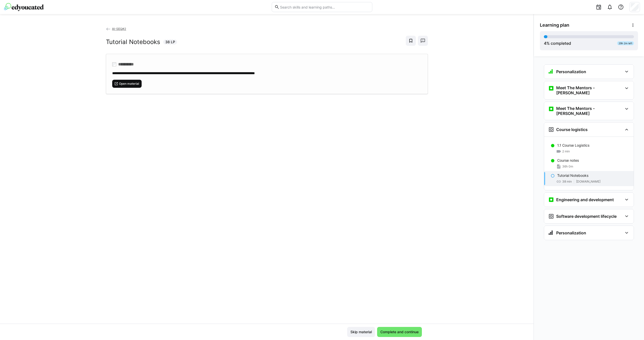 This screenshot has height=340, width=644. What do you see at coordinates (568, 160) in the screenshot?
I see `p: Course notes` at bounding box center [568, 160].